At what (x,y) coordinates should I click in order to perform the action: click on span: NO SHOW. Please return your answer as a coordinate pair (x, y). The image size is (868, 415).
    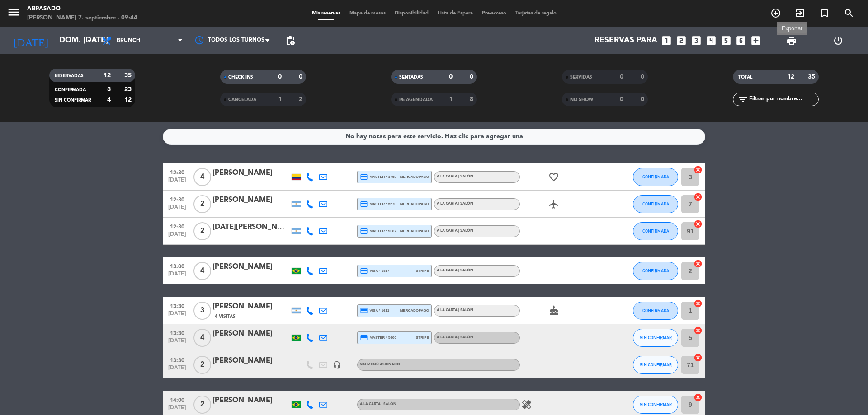
    Looking at the image, I should click on (582, 100).